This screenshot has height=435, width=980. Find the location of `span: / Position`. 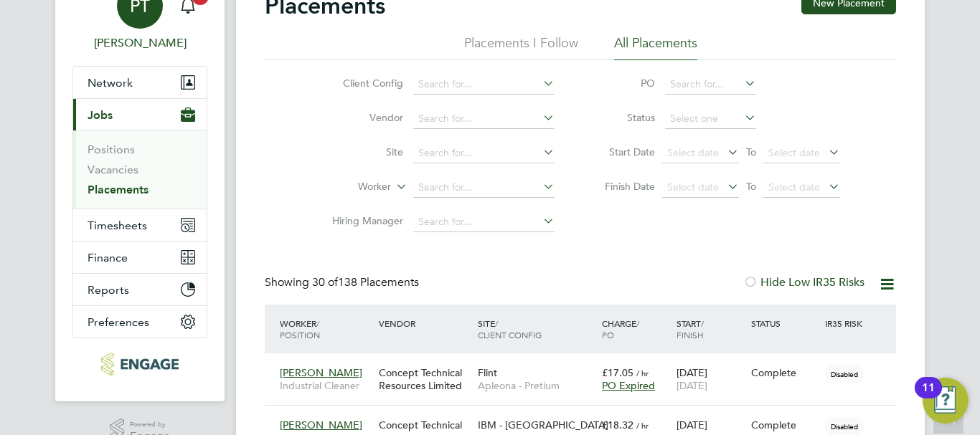

span: / Position is located at coordinates (300, 329).